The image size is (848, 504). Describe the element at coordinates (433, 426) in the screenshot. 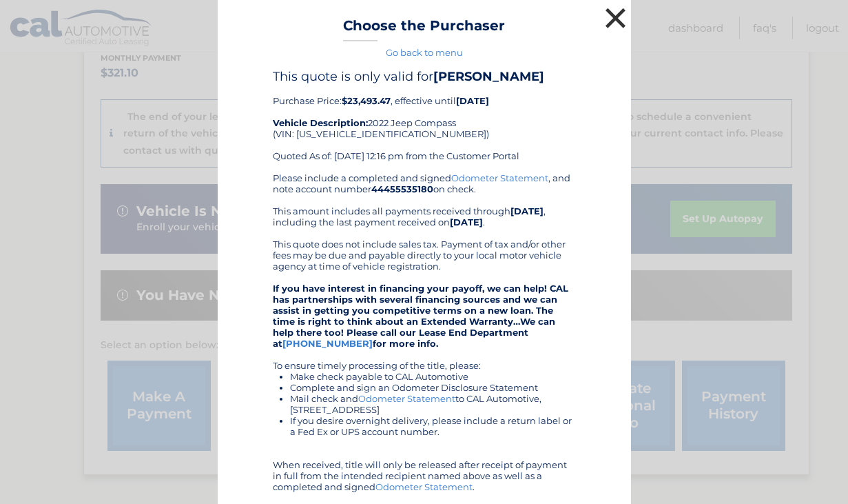

I see `li: If you desire overnight delivery, please include a return label or a Fed Ex or UPS account number.` at that location.